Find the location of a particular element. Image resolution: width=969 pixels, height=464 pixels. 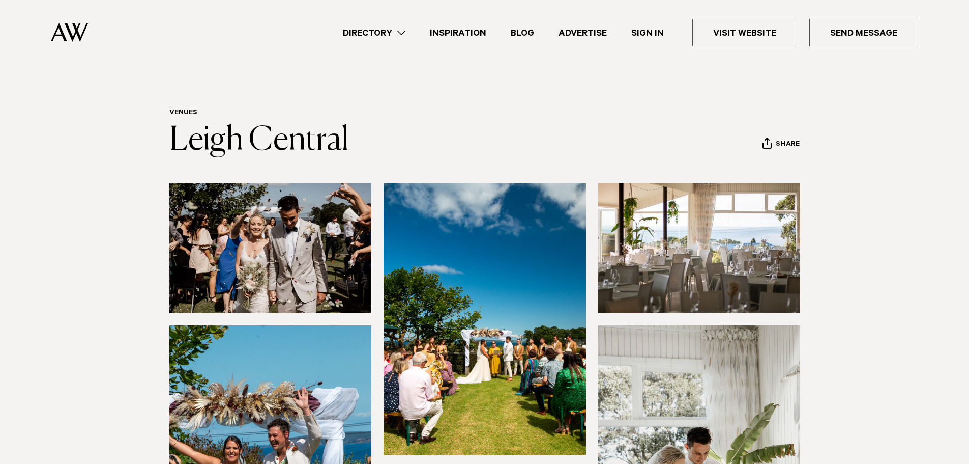

a: Inspiration is located at coordinates (458, 33).